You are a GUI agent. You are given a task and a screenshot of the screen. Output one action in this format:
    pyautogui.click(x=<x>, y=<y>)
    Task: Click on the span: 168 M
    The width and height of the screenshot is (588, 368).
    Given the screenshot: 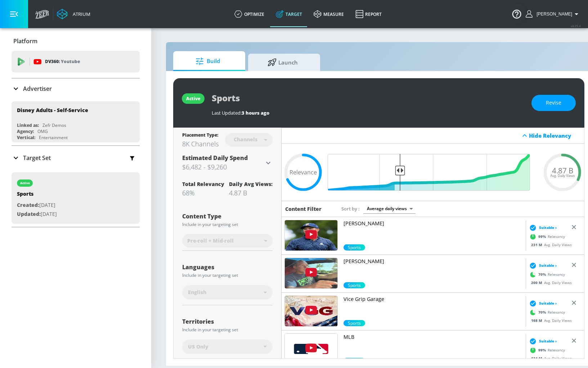 What is the action you would take?
    pyautogui.click(x=538, y=320)
    